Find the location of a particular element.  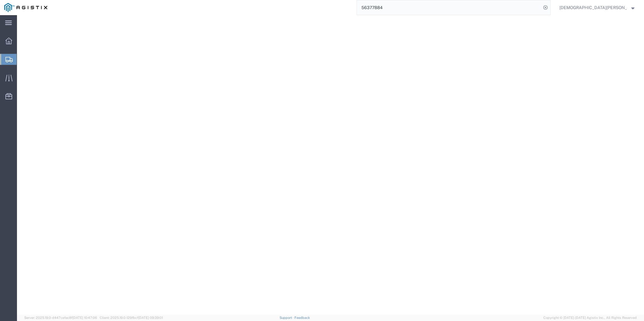

a: Support is located at coordinates (287, 318).